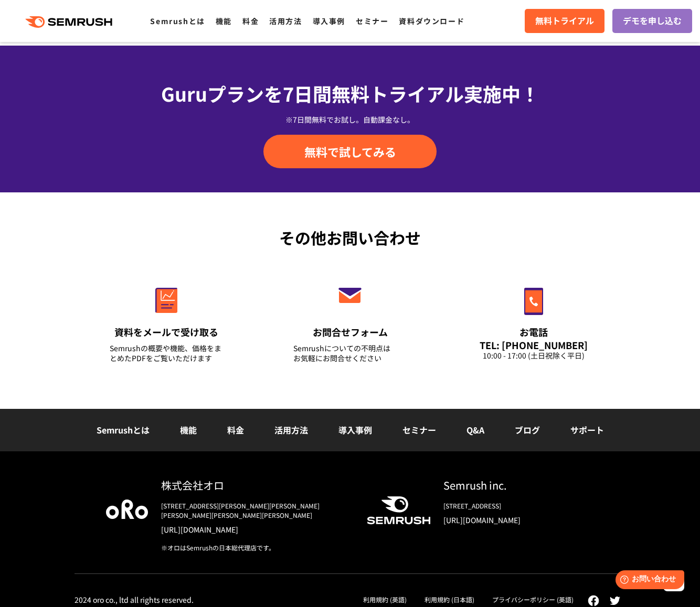  What do you see at coordinates (449, 599) in the screenshot?
I see `a: 利用規約 (日本語)` at bounding box center [449, 599].